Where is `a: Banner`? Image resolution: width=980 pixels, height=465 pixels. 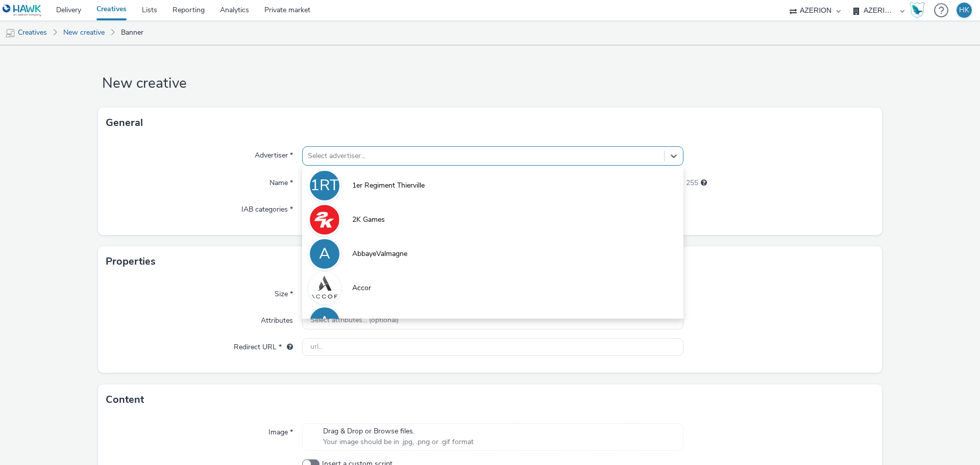
a: Banner is located at coordinates (132, 33).